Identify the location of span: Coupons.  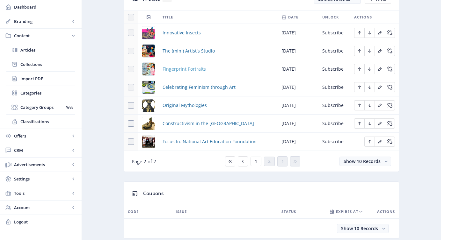
(153, 193).